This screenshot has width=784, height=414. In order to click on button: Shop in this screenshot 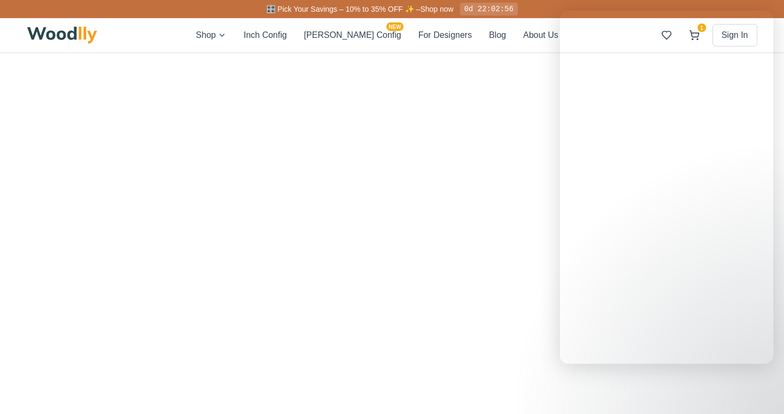, I will do `click(211, 35)`.